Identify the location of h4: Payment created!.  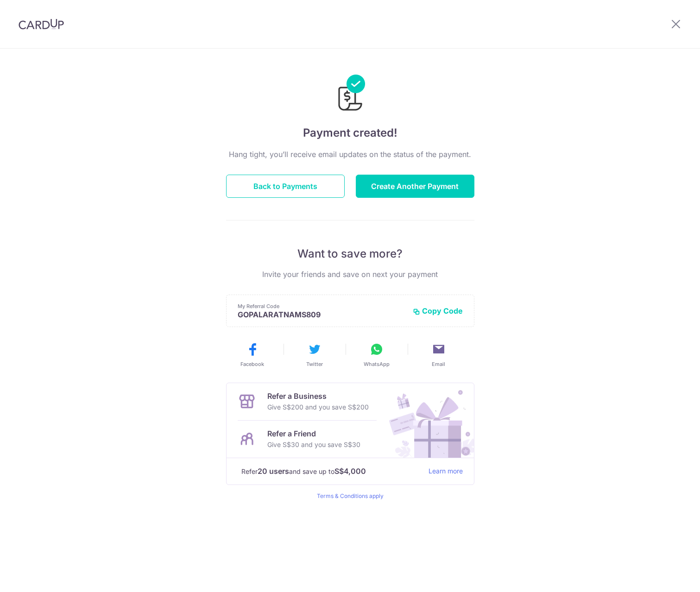
(350, 133).